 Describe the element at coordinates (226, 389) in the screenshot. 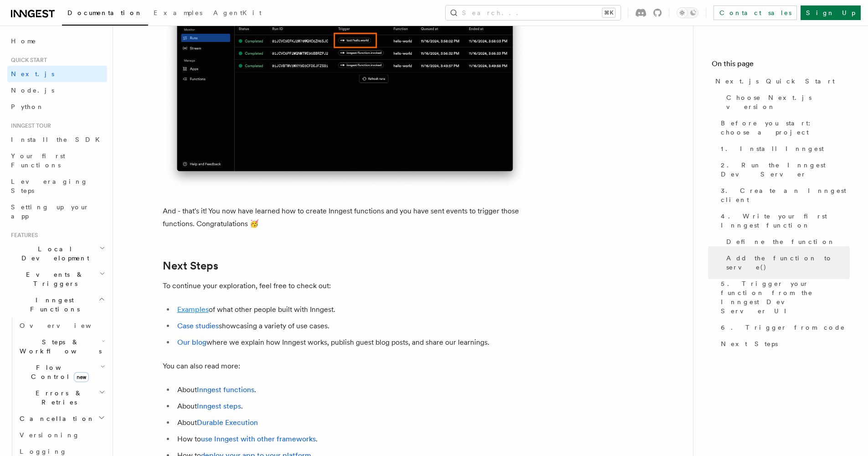

I see `a: Inngest functions` at that location.